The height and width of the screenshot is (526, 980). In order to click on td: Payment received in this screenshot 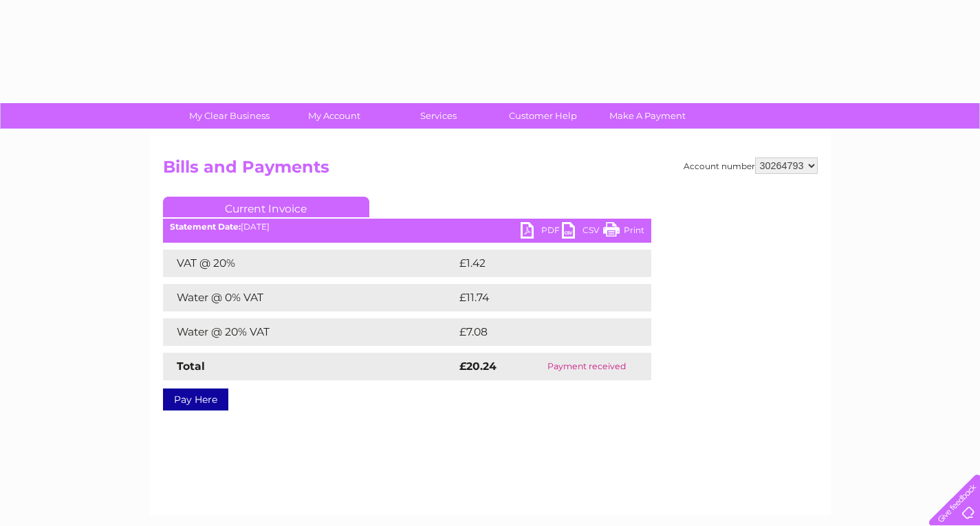, I will do `click(586, 366)`.